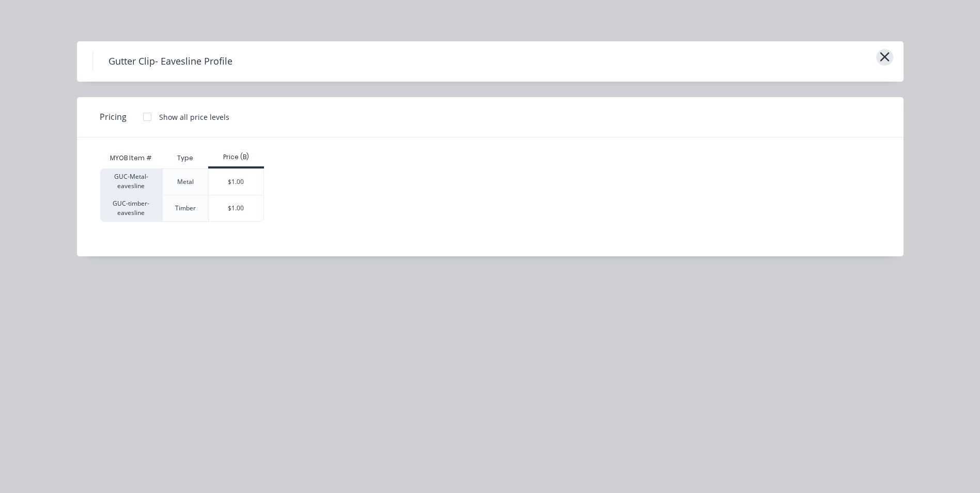  What do you see at coordinates (185, 182) in the screenshot?
I see `div: Metal` at bounding box center [185, 182].